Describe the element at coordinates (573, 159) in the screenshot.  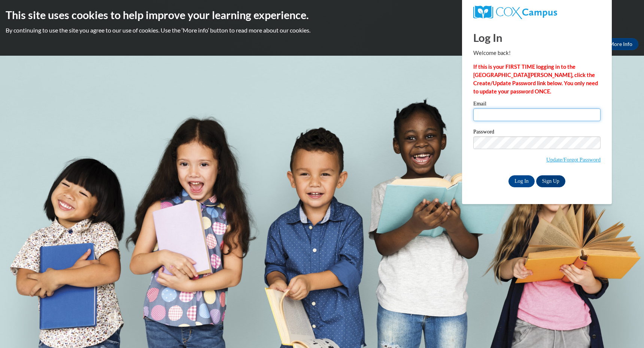
I see `a: Update/Forgot Password` at that location.